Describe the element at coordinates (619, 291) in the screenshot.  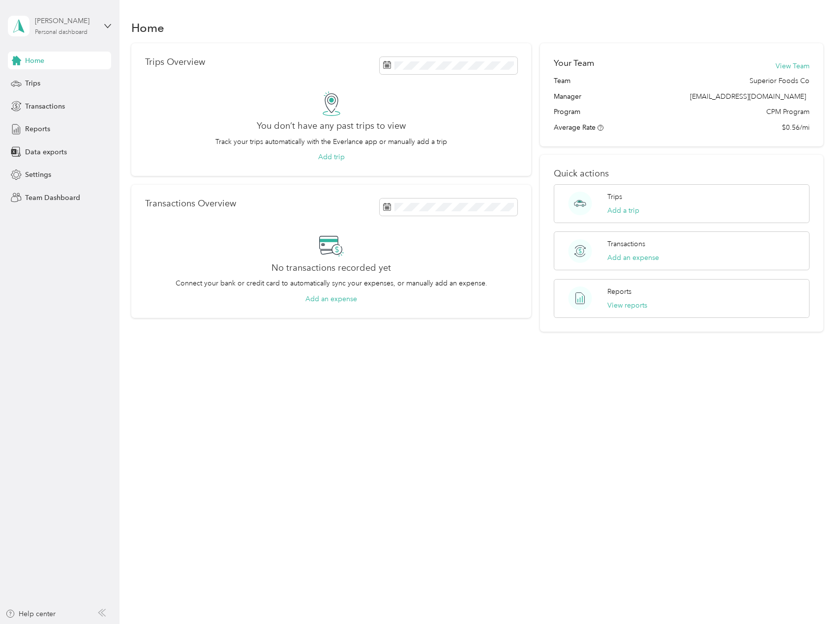
I see `p: Reports` at that location.